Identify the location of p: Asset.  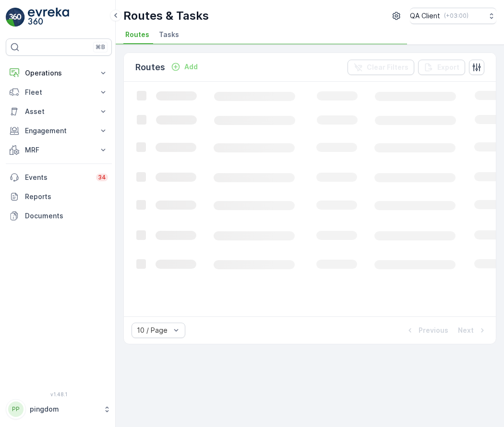
(58, 112).